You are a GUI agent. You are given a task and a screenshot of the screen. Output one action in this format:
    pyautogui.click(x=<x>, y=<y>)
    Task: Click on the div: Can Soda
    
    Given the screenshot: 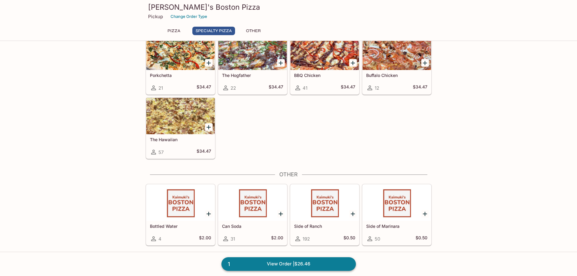 What is the action you would take?
    pyautogui.click(x=253, y=203)
    